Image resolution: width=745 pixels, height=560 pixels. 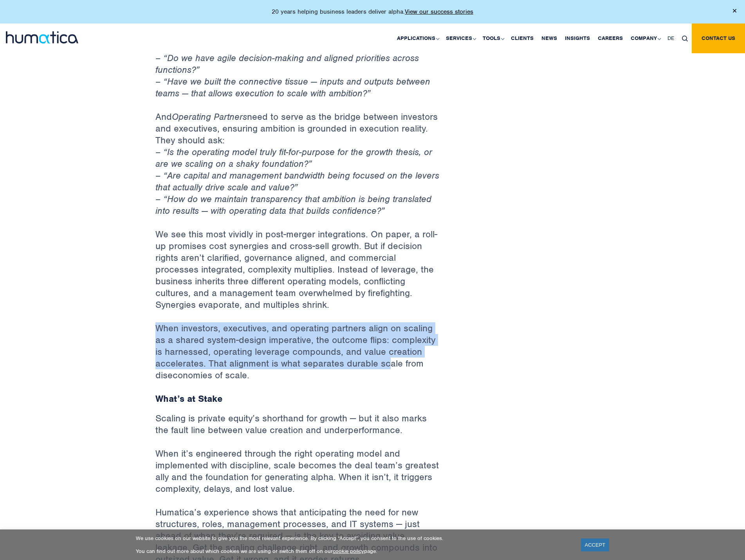 I want to click on a: cookie policy, so click(x=349, y=551).